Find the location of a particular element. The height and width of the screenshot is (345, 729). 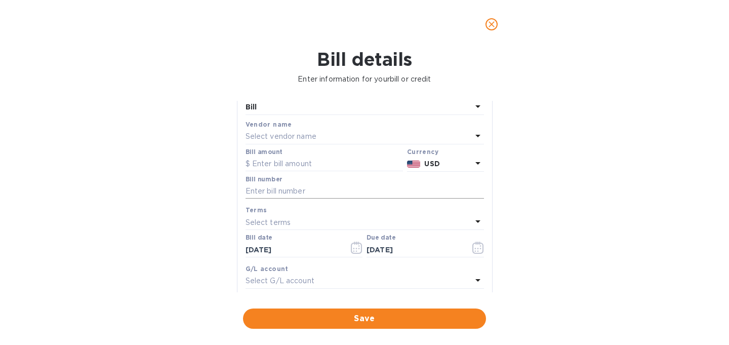

input: Enter bill number is located at coordinates (365, 191).